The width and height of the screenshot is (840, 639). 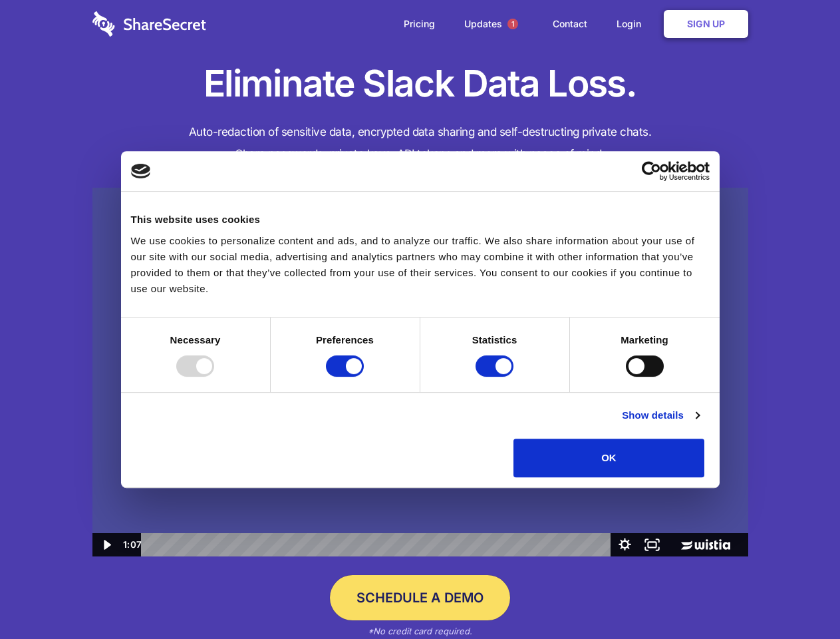 I want to click on button: Fullscreen, so click(x=652, y=544).